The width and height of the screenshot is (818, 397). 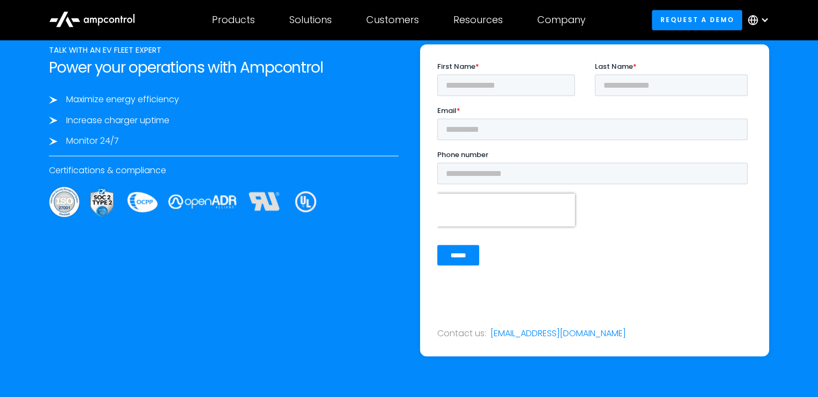 What do you see at coordinates (697, 19) in the screenshot?
I see `a: Request a demo` at bounding box center [697, 19].